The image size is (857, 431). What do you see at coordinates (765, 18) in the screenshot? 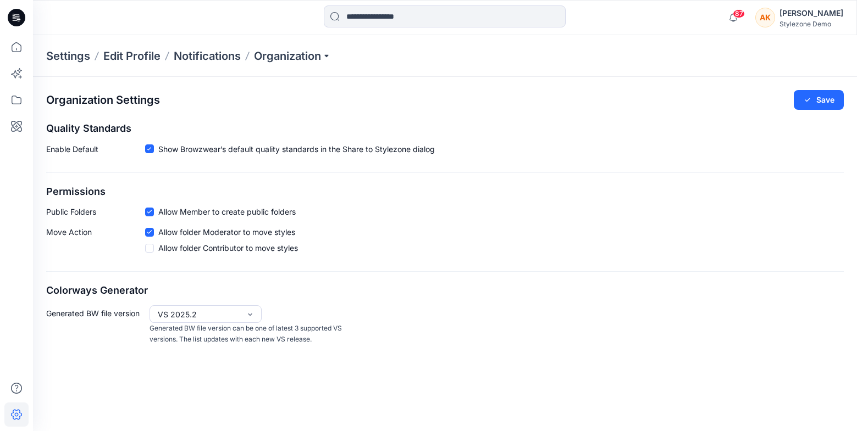
I see `div: AK` at bounding box center [765, 18].